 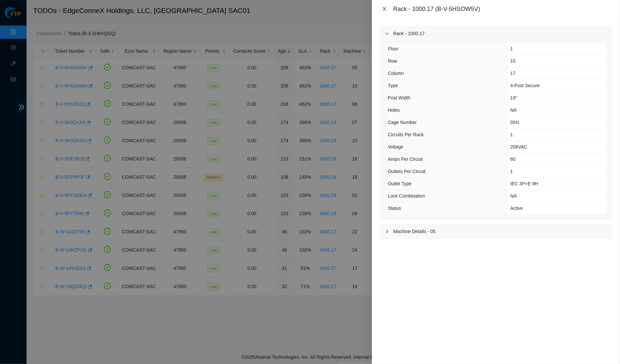 What do you see at coordinates (405, 159) in the screenshot?
I see `span: Amps Per Circuit` at bounding box center [405, 159].